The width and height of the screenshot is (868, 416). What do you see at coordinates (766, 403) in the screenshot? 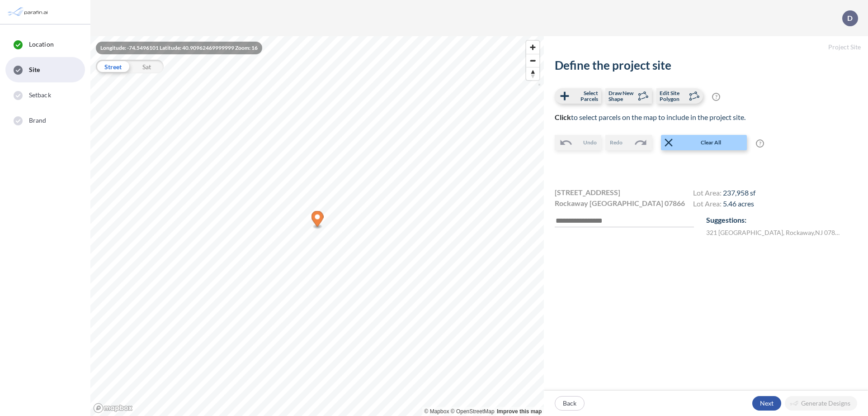
I see `button: Next` at bounding box center [766, 403].